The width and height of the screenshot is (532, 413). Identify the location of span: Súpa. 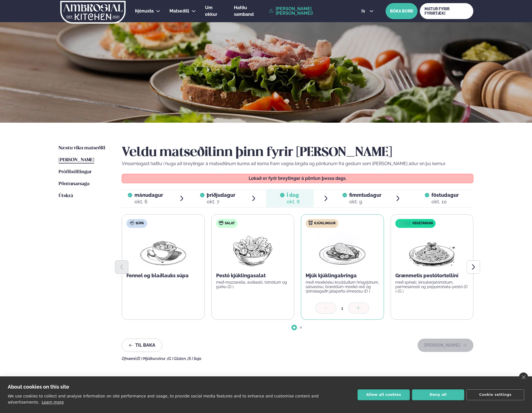
(140, 224).